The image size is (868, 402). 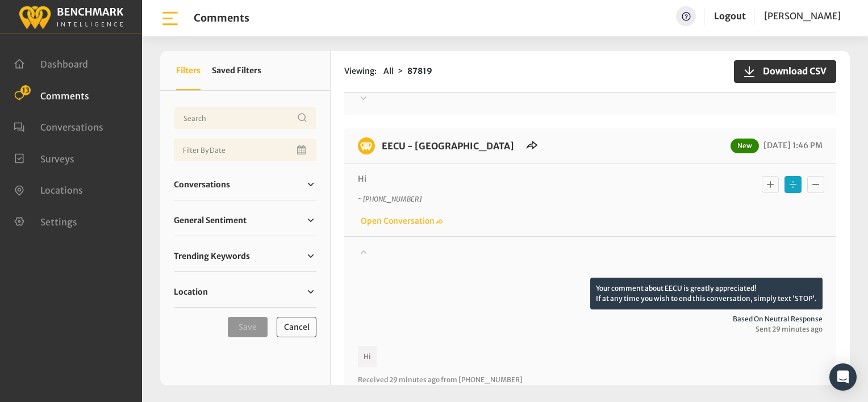 I want to click on input: Date range input field, so click(x=245, y=150).